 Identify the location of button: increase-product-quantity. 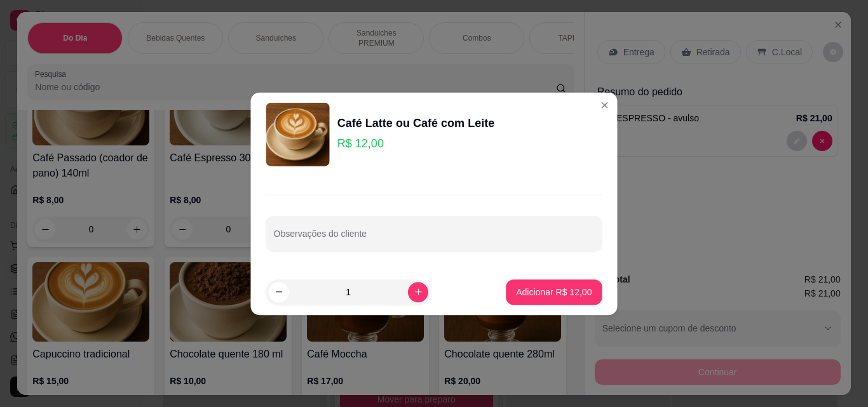
(418, 292).